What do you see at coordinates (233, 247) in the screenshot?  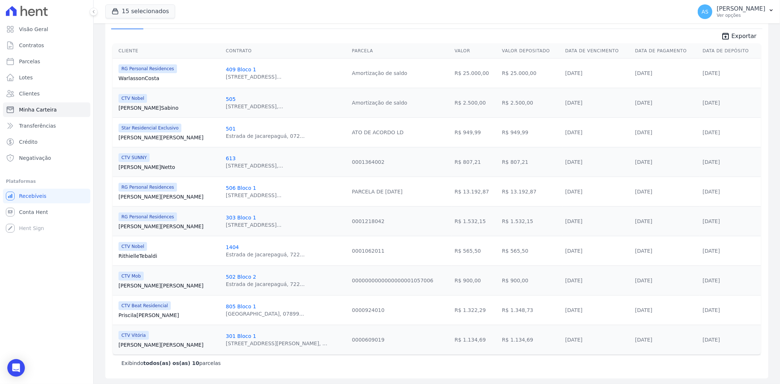 I see `a: 1404` at bounding box center [233, 247].